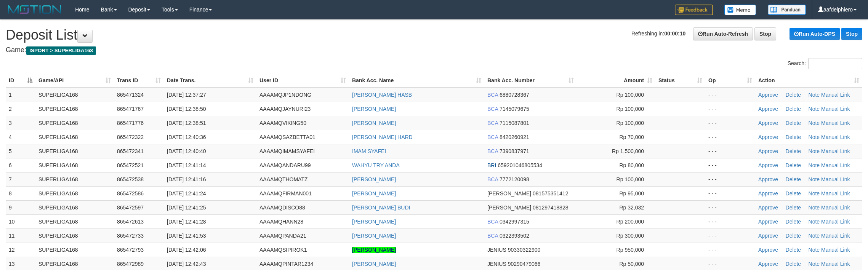 This screenshot has width=868, height=270. What do you see at coordinates (631, 250) in the screenshot?
I see `span: Rp 950,000` at bounding box center [631, 250].